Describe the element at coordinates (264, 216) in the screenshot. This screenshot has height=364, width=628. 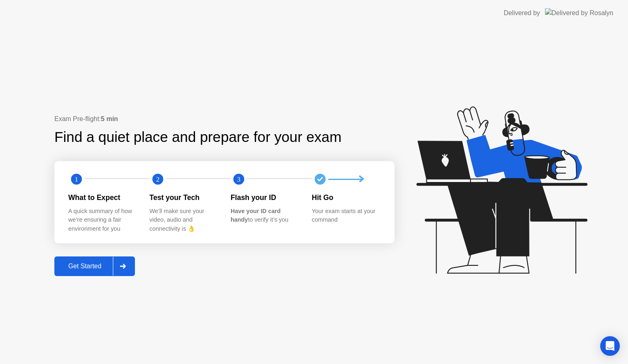
I see `div: to verify it’s you` at that location.